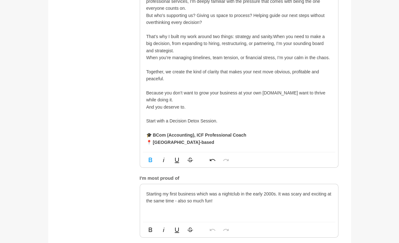 This screenshot has width=399, height=243. Describe the element at coordinates (239, 19) in the screenshot. I see `p: But who's supporting us? Giving us space to process? Helping guide our next steps without overthi...` at that location.